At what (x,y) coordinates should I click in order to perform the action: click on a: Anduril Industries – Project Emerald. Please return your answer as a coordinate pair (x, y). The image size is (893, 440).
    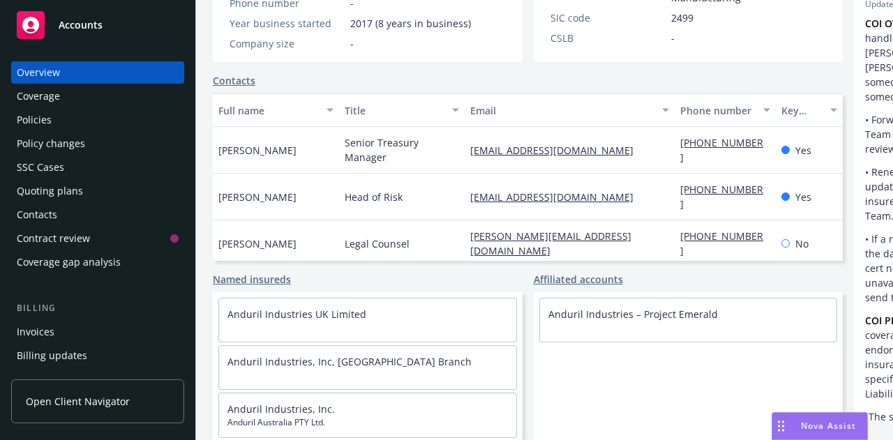
    Looking at the image, I should click on (633, 314).